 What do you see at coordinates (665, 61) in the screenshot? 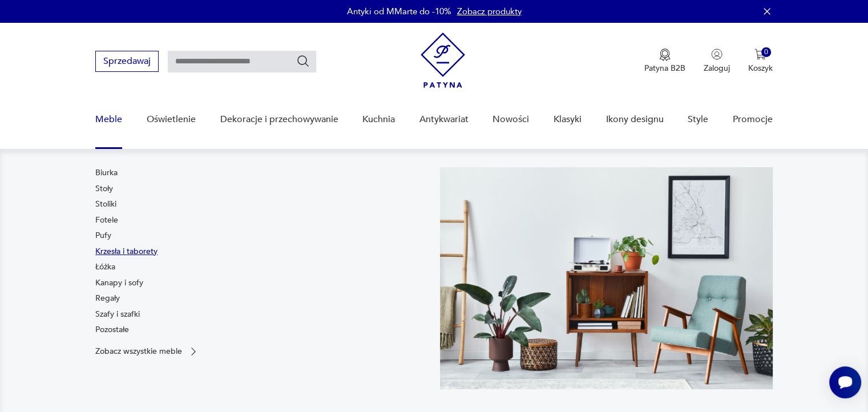
I see `a: Ikona medaluPatyna B2B` at bounding box center [665, 61].